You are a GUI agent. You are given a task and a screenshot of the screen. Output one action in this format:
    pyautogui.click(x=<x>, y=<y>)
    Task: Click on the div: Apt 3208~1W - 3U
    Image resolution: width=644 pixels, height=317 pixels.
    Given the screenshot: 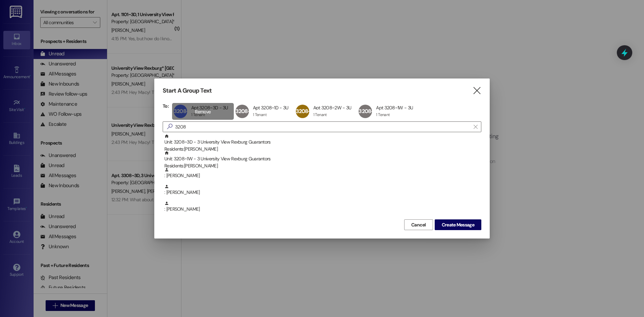 What is the action you would take?
    pyautogui.click(x=394, y=107)
    